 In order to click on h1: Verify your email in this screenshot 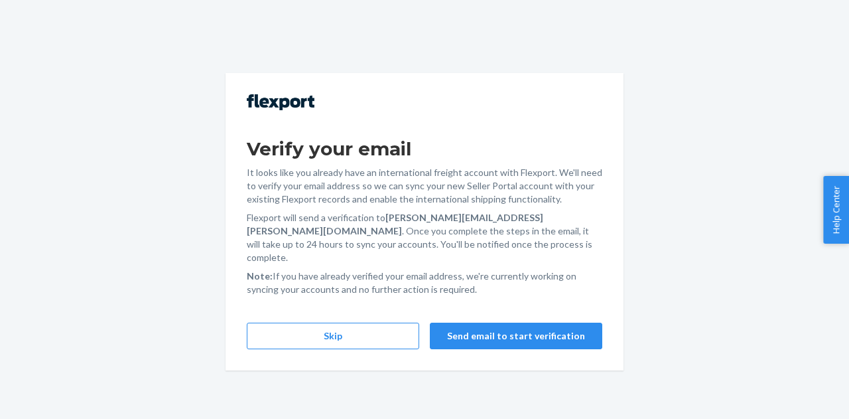, I will do `click(424, 149)`.